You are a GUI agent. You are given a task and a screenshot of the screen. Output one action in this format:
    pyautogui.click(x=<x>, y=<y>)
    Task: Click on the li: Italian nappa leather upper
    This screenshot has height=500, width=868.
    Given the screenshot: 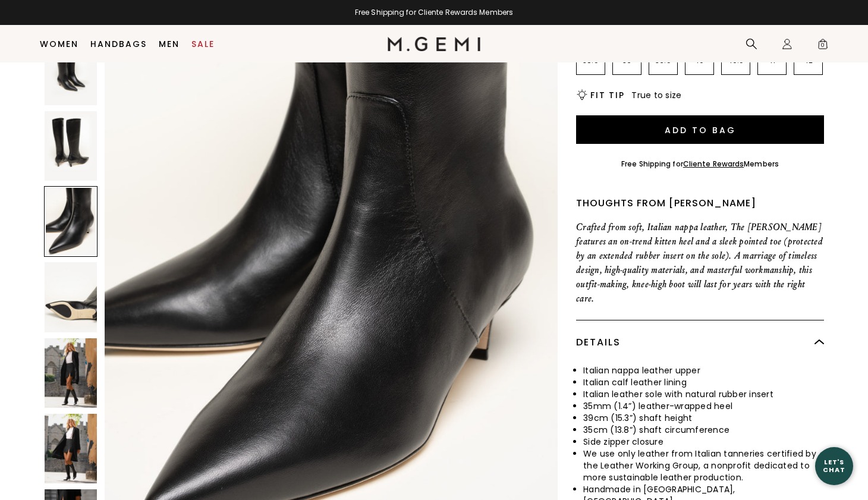 What is the action you would take?
    pyautogui.click(x=703, y=370)
    